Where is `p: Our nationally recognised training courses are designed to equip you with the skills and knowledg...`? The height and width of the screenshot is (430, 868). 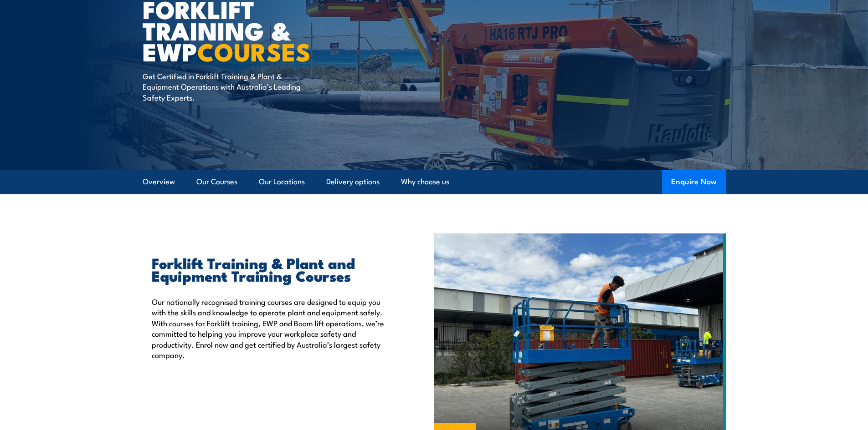
p: Our nationally recognised training courses are designed to equip you with the skills and knowledg... is located at coordinates (272, 328).